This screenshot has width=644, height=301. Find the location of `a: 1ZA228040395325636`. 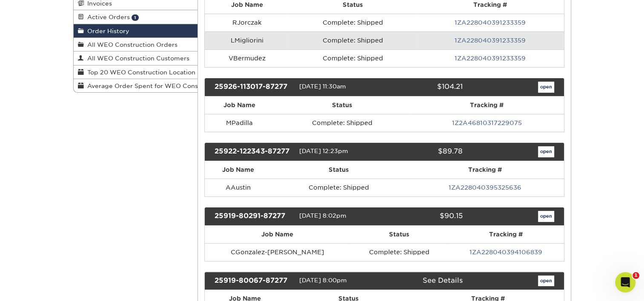

a: 1ZA228040395325636 is located at coordinates (485, 188).